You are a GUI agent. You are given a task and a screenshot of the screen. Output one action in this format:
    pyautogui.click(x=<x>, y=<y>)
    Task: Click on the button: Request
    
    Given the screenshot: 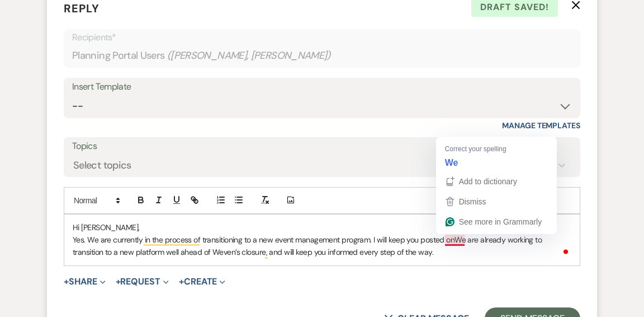 What is the action you would take?
    pyautogui.click(x=142, y=282)
    